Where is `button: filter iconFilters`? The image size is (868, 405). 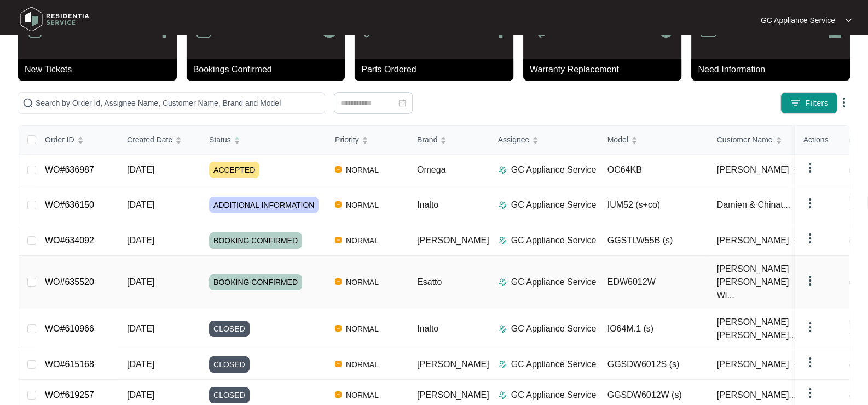 button: filter iconFilters is located at coordinates (809, 103).